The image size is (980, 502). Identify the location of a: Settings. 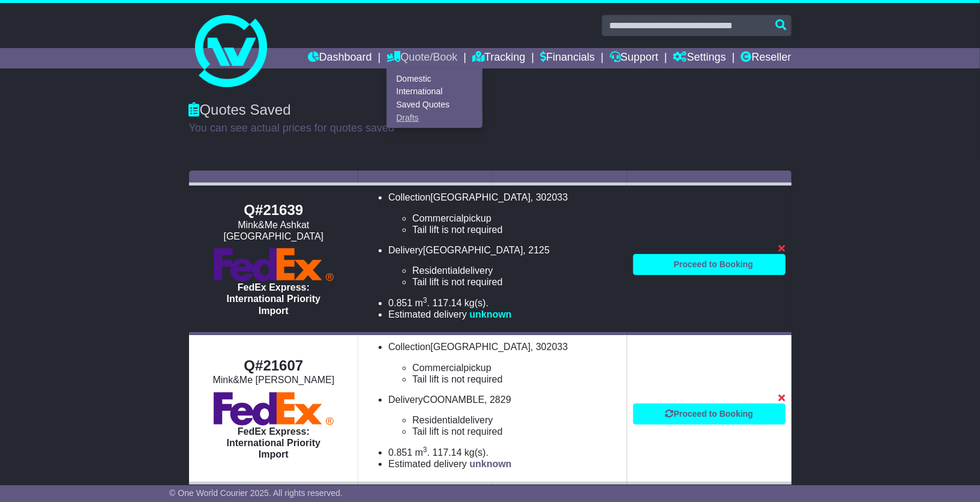
(700, 58).